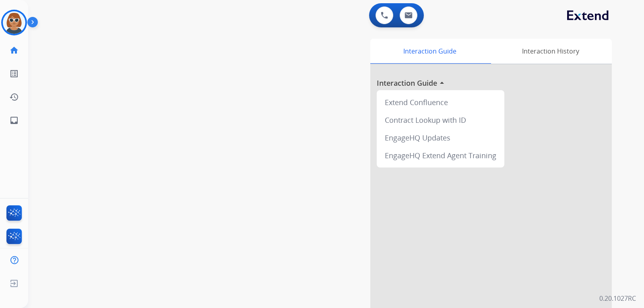 Image resolution: width=644 pixels, height=308 pixels. I want to click on mat-icon: history, so click(14, 97).